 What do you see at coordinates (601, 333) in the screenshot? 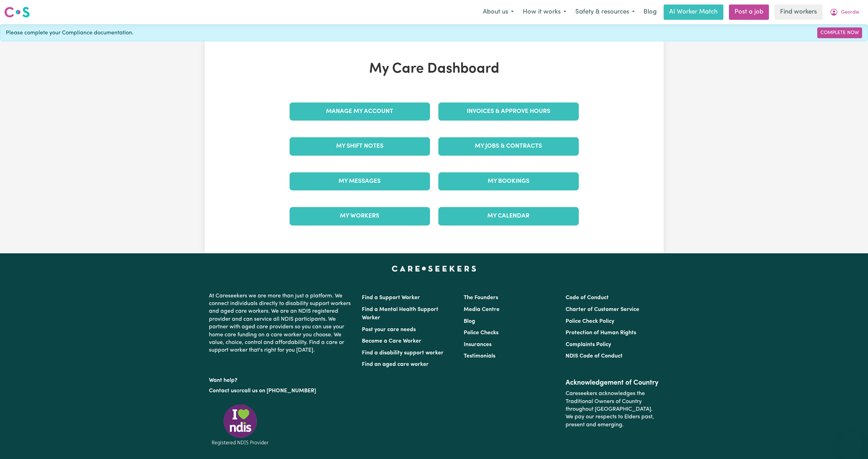
I see `a: Protection of Human Rights` at bounding box center [601, 333].